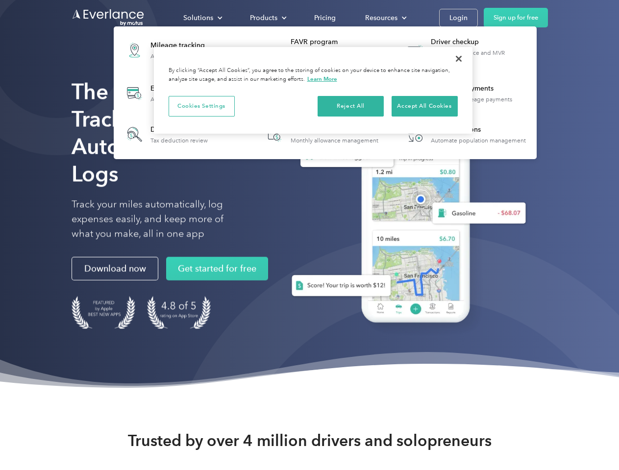  What do you see at coordinates (313, 75) in the screenshot?
I see `div: By clicking “Accept All Cookies”, you agree to the storing of cookies on your device to enhance s...` at bounding box center [313, 75].